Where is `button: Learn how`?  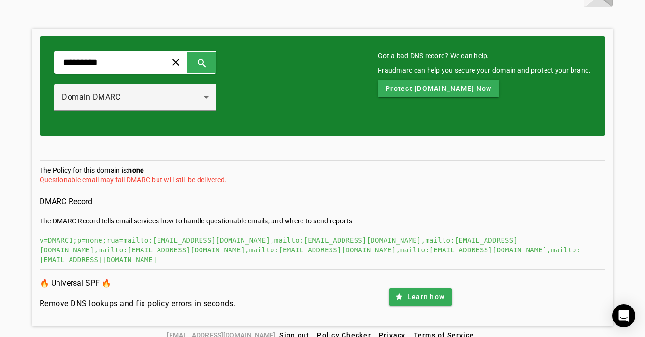 button: Learn how is located at coordinates (421, 297).